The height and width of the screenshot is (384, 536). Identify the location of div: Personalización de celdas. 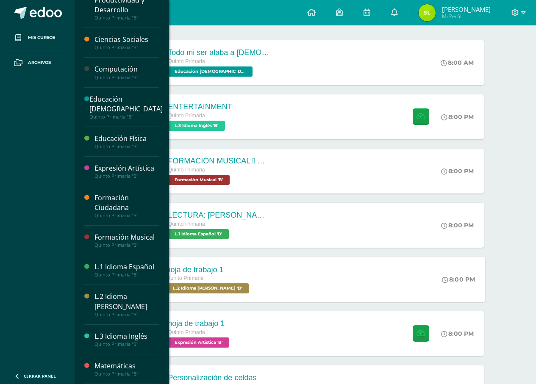
(212, 378).